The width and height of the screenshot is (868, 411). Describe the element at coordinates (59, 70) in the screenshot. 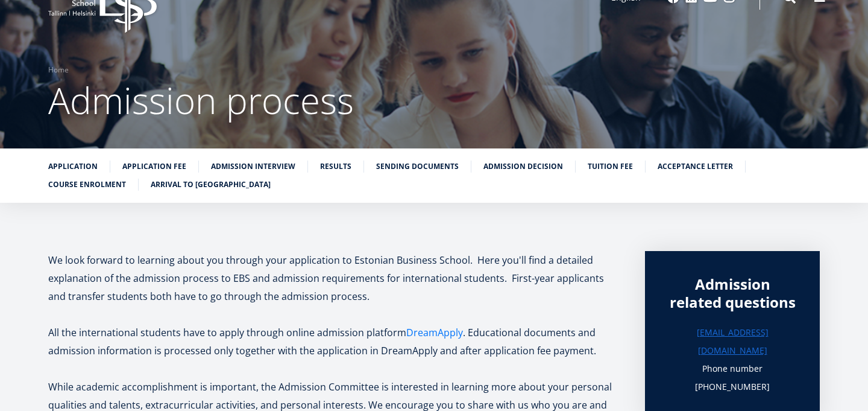

I see `a: Home` at that location.